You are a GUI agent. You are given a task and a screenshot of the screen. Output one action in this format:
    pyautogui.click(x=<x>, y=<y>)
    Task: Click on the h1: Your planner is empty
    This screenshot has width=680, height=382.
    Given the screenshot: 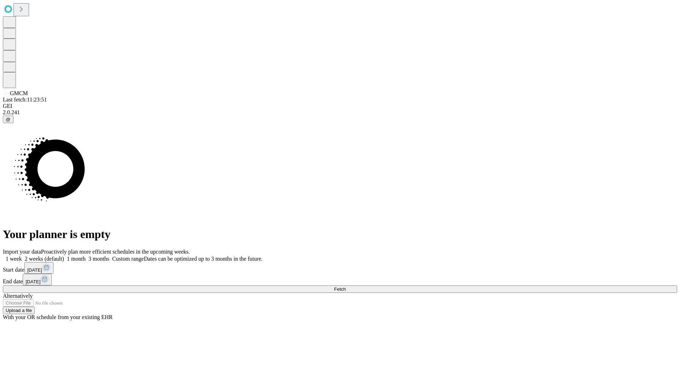 What is the action you would take?
    pyautogui.click(x=340, y=234)
    